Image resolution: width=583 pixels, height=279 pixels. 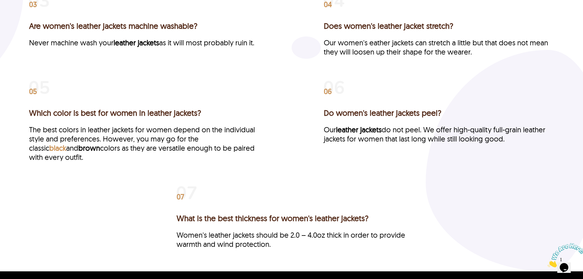 What do you see at coordinates (439, 47) in the screenshot?
I see `p: Our women's eather jackets can stretch a little but that does not mean they will loosen up their ...` at bounding box center [439, 47].